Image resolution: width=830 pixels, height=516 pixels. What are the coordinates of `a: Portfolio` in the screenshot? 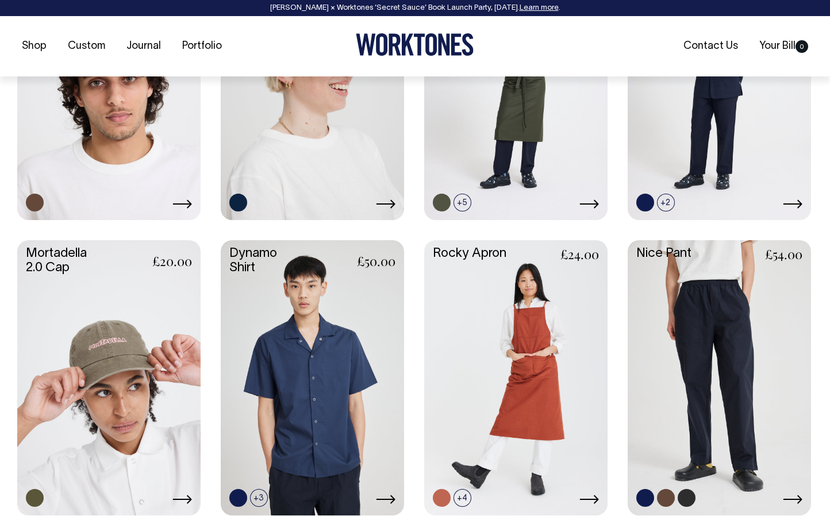 It's located at (202, 46).